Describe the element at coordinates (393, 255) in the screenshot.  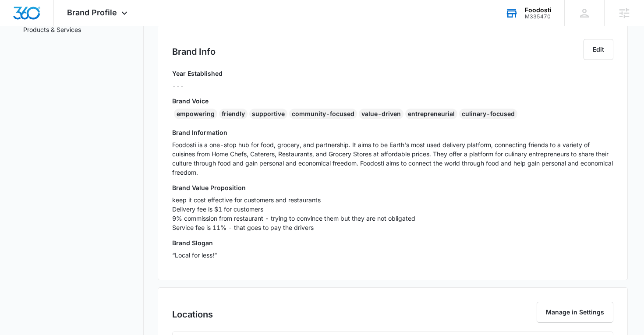
I see `p: “Local for less!”` at that location.